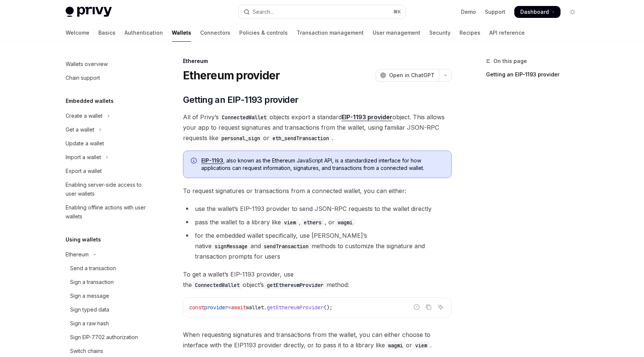  What do you see at coordinates (89, 296) in the screenshot?
I see `div: Sign a message` at bounding box center [89, 296].